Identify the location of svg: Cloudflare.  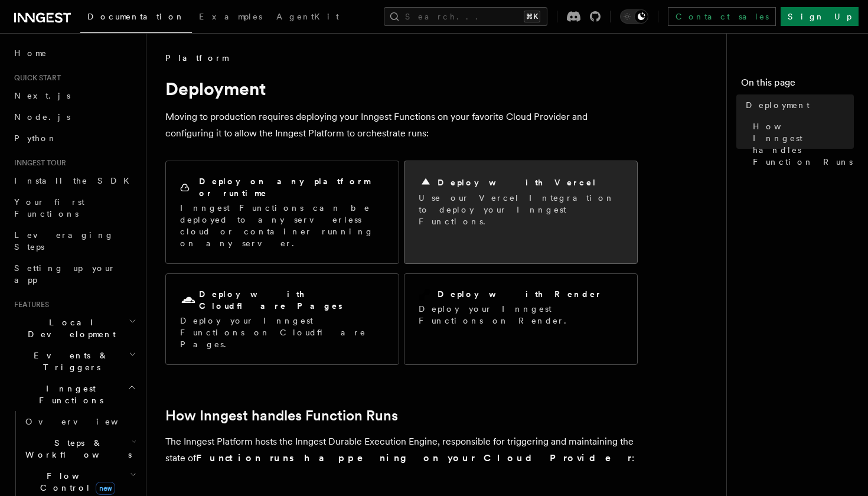
(188, 301).